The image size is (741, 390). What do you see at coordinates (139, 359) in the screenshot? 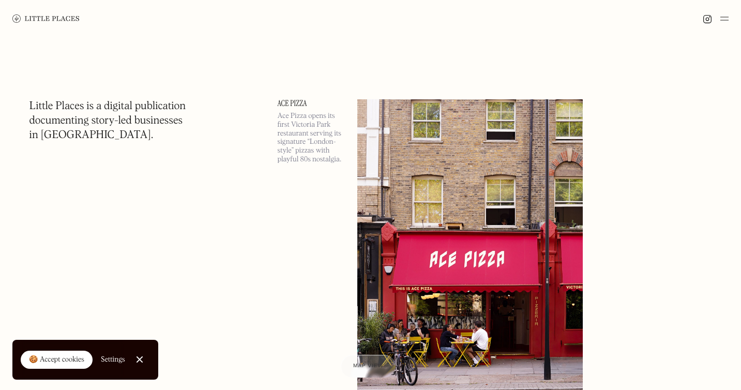
I see `div: Close Cookie Popup` at bounding box center [139, 359].